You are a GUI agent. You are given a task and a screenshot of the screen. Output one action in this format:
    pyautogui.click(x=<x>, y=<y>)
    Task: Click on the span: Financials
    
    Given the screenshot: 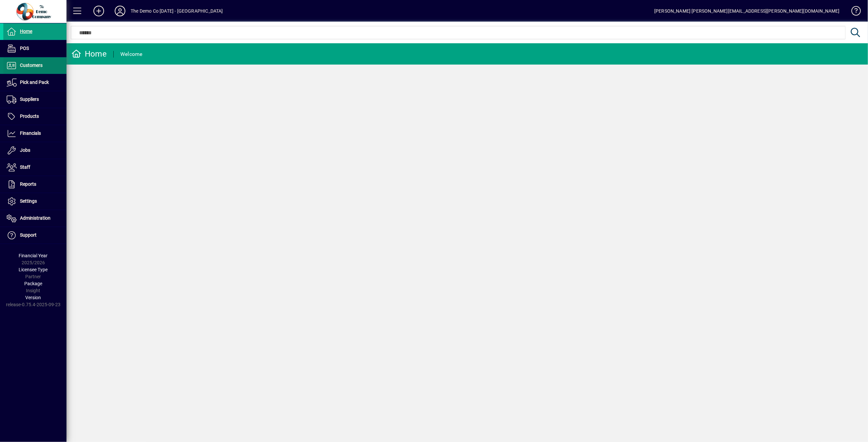 What is the action you would take?
    pyautogui.click(x=30, y=133)
    